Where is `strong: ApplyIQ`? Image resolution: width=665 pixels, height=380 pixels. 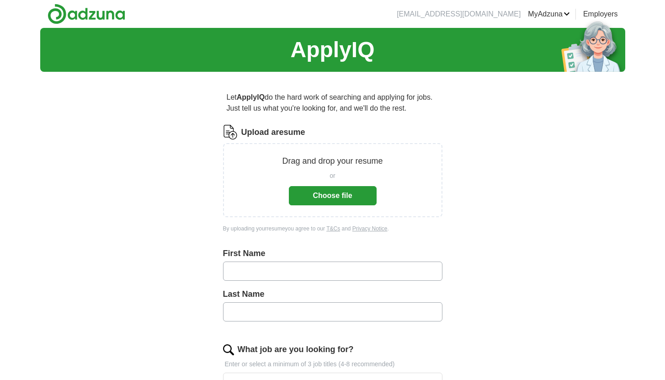 strong: ApplyIQ is located at coordinates (251, 97).